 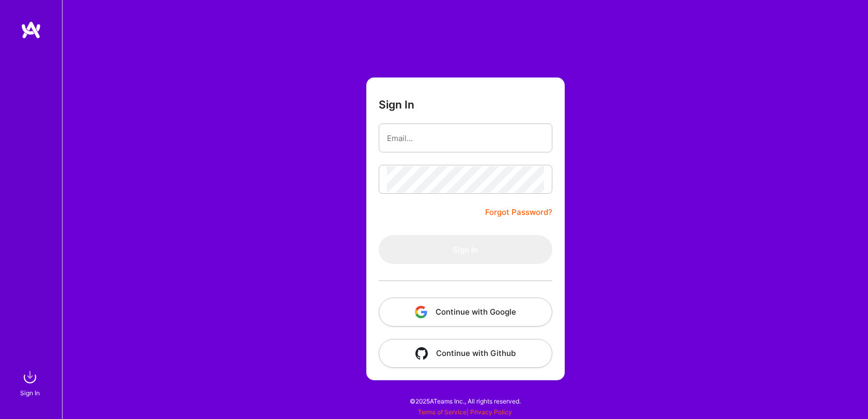 What do you see at coordinates (466, 311) in the screenshot?
I see `button: Continue with Google` at bounding box center [466, 311].